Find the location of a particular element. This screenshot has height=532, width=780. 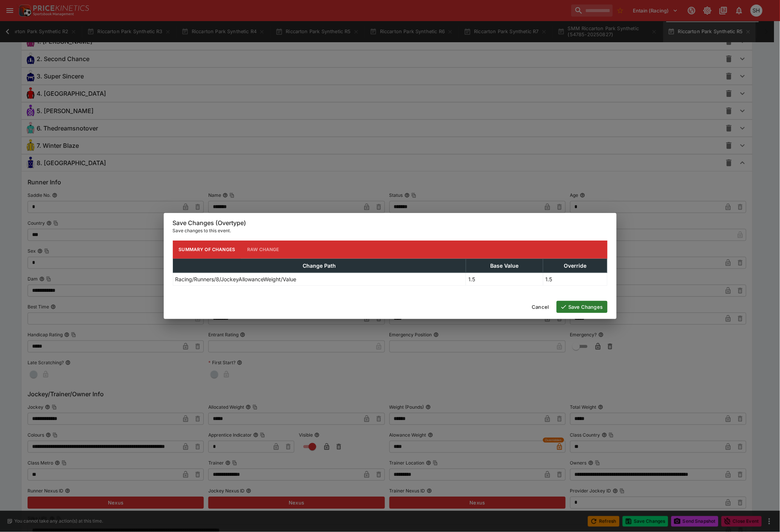

p: Racing/Runners/8/JockeyAllowanceWeight/Value is located at coordinates (236, 279).